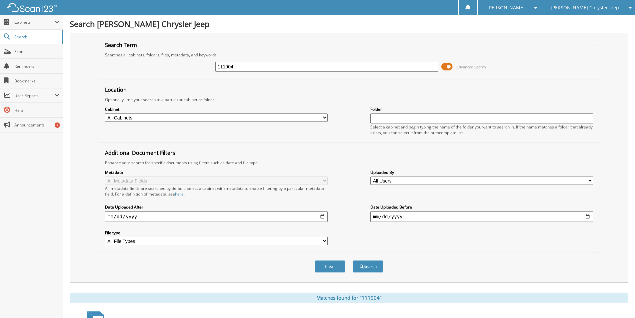 The image size is (635, 318). Describe the element at coordinates (57, 125) in the screenshot. I see `div: 7` at that location.